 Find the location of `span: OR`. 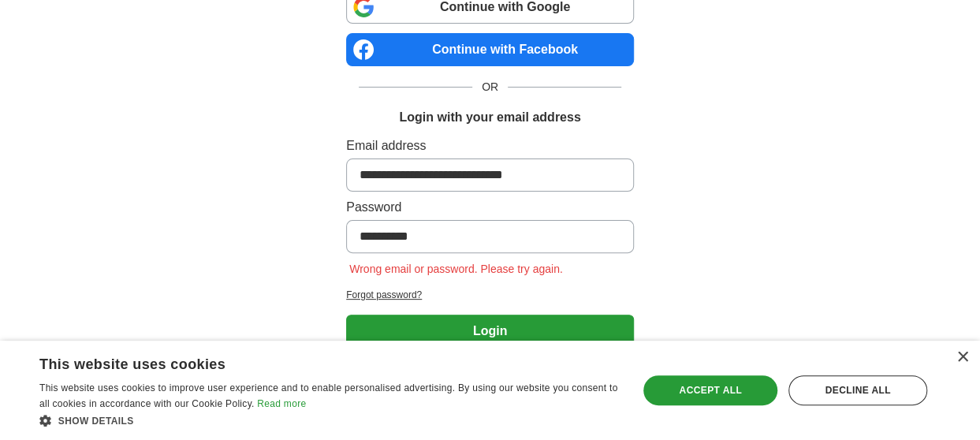

span: OR is located at coordinates (490, 87).